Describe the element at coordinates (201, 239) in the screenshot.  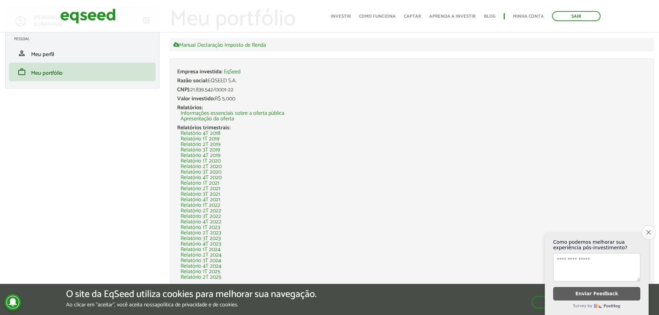
I see `a: Relatório 3T 2023` at that location.